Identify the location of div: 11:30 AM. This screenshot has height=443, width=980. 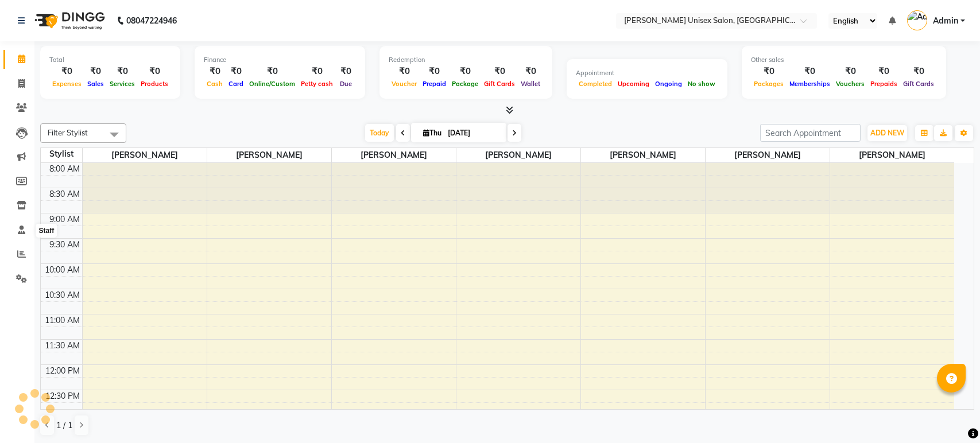
(62, 346).